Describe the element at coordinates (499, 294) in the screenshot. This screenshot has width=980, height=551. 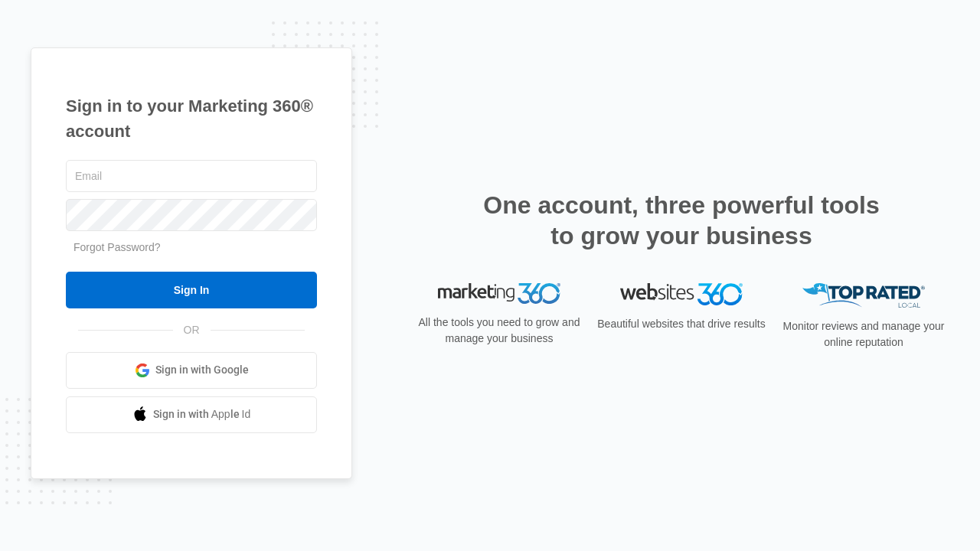
I see `img: Marketing 360` at that location.